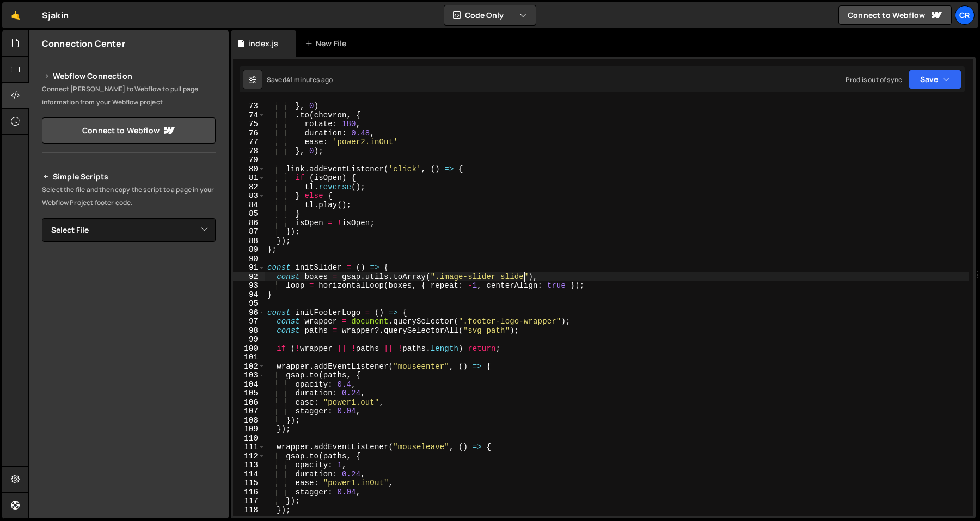 The image size is (980, 521). What do you see at coordinates (249, 483) in the screenshot?
I see `div: 115` at bounding box center [249, 483].